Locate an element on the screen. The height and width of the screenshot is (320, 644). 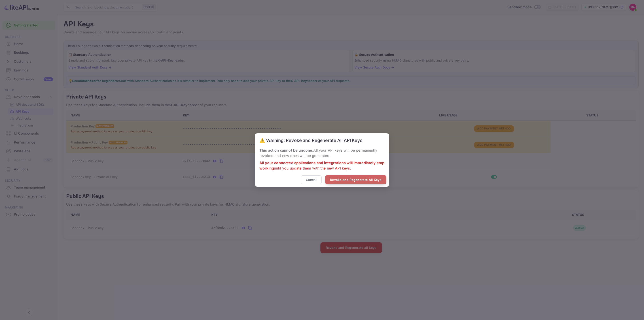
h2: ⚠️ Warning: Revoke and Regenerate All API Keys is located at coordinates (322, 140).